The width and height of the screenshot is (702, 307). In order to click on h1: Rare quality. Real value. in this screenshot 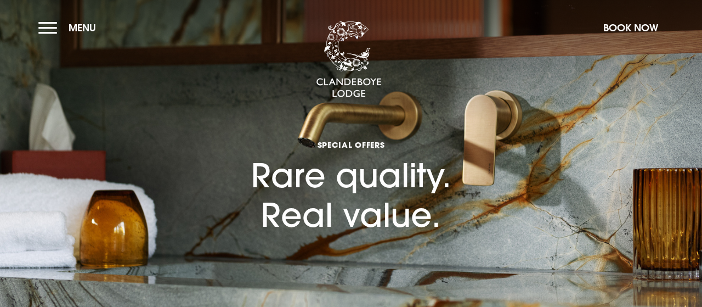, I will do `click(351, 167)`.